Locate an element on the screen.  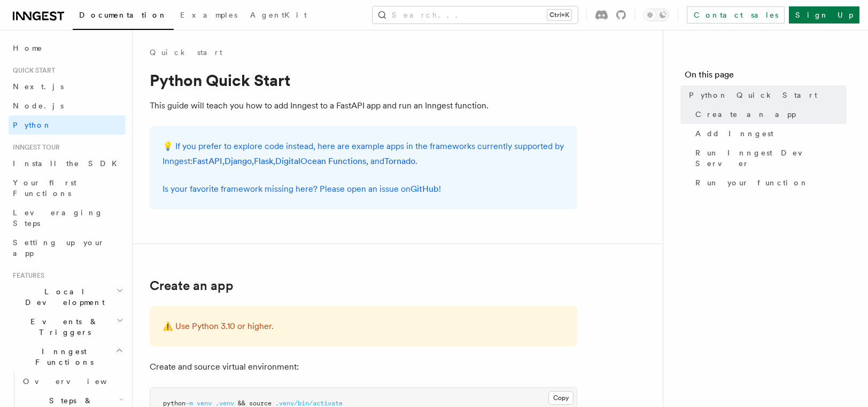
a: Add Inngest is located at coordinates (769, 134).